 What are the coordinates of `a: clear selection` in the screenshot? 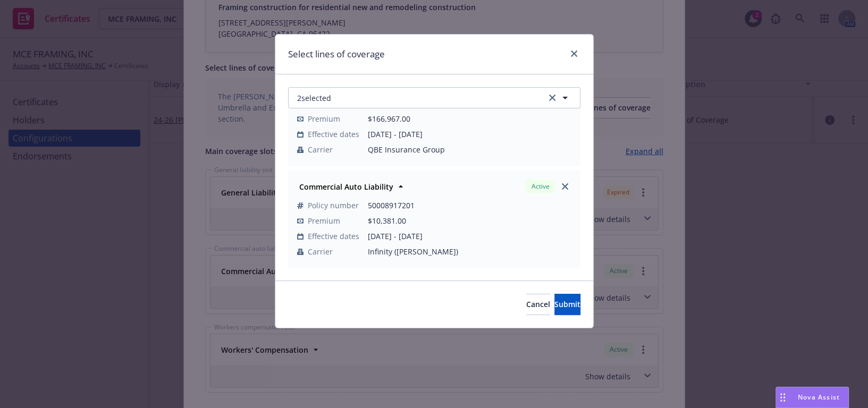 It's located at (552, 98).